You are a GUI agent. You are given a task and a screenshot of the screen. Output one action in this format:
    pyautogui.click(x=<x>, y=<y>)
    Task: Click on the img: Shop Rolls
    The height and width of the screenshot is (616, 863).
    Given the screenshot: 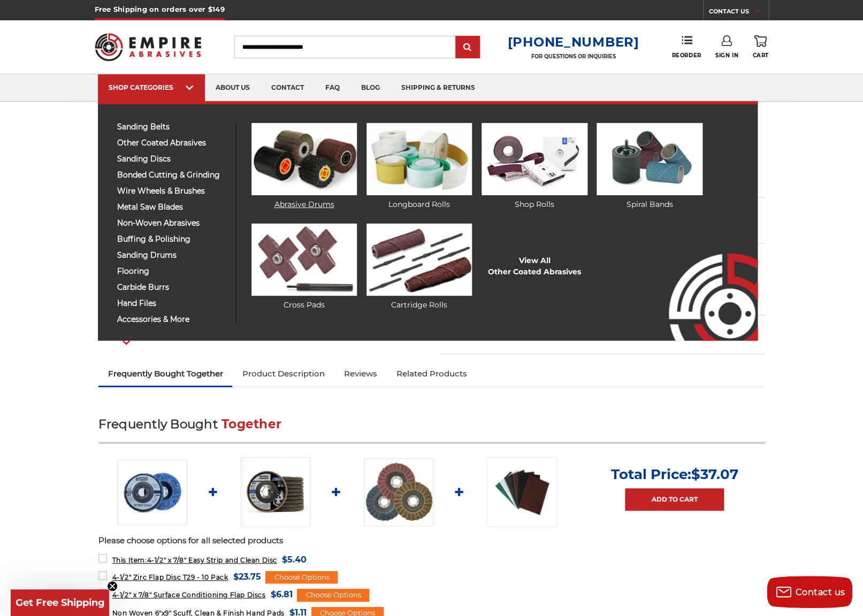 What is the action you would take?
    pyautogui.click(x=534, y=159)
    